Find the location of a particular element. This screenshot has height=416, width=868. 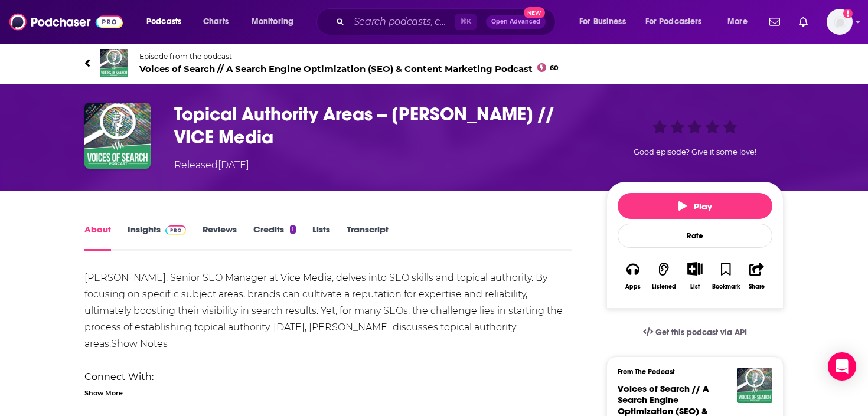

h1: Topical Authority Areas -- Jamie Steidle // VICE Media is located at coordinates (381, 125).